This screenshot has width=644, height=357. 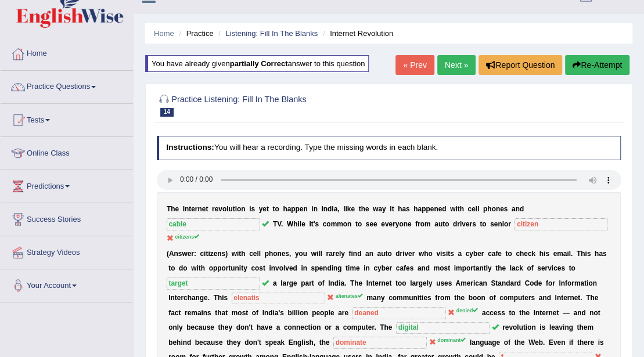 What do you see at coordinates (213, 224) in the screenshot?
I see `input: blank` at bounding box center [213, 224].